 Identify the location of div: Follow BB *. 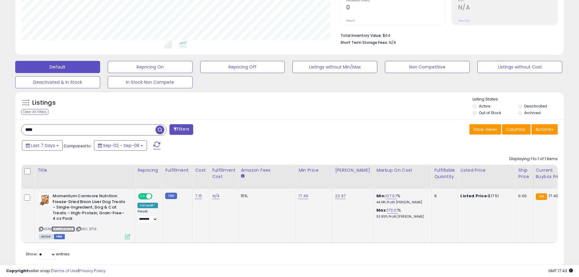
(148, 205).